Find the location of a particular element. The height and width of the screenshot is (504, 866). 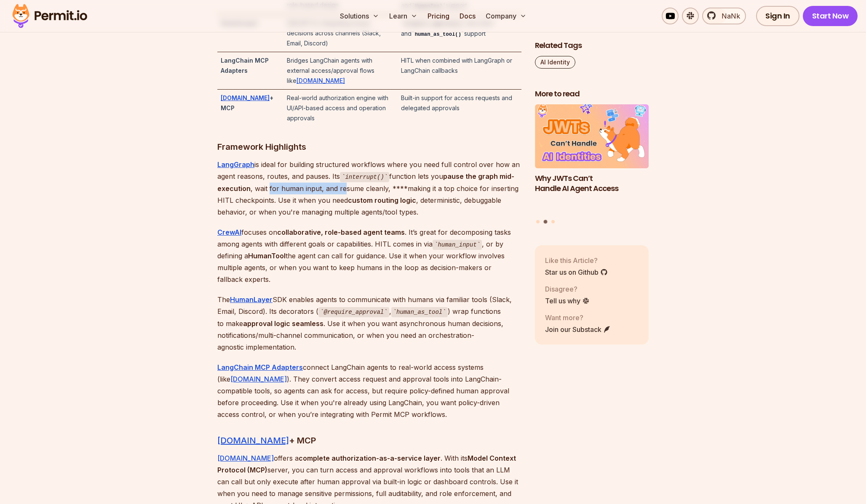

p: Like this Article? is located at coordinates (576, 260).